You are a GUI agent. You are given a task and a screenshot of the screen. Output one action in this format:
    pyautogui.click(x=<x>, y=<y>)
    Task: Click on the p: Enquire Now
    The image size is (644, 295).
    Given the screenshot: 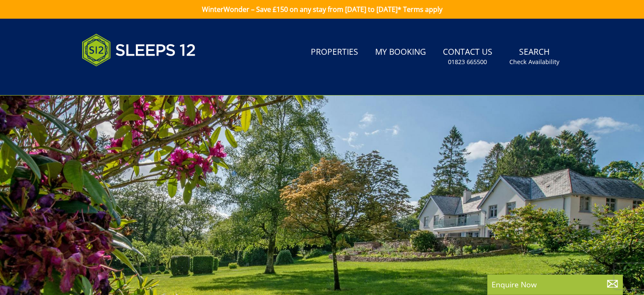 What is the action you would take?
    pyautogui.click(x=555, y=284)
    